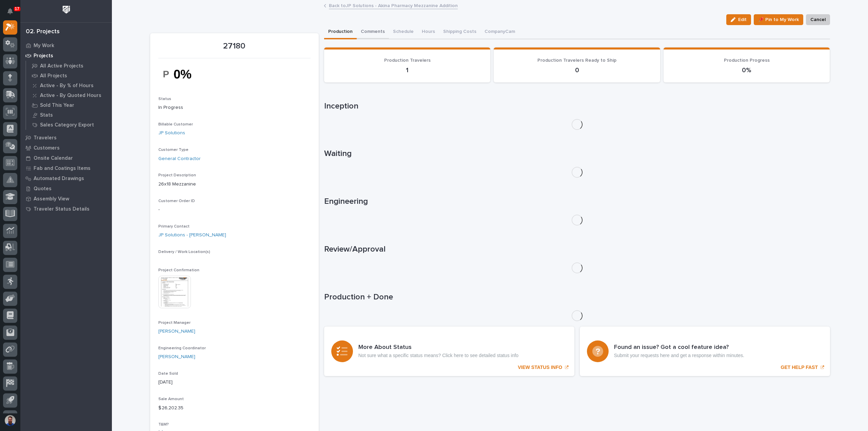 Image resolution: width=868 pixels, height=431 pixels. Describe the element at coordinates (43, 189) in the screenshot. I see `p: Quotes` at that location.